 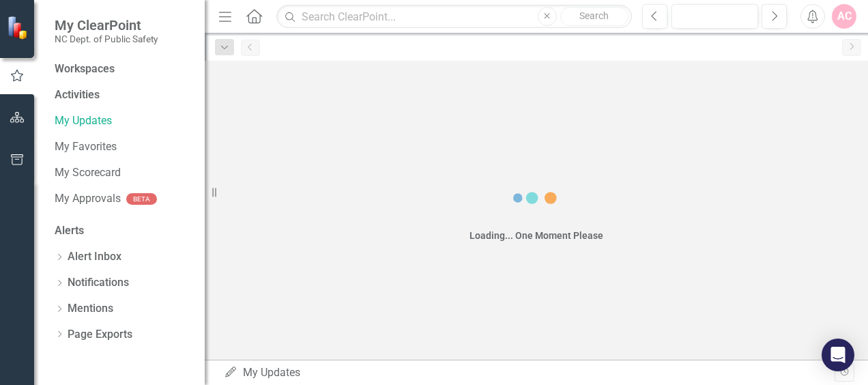 What do you see at coordinates (454, 16) in the screenshot?
I see `input: Search ClearPoint...` at bounding box center [454, 16].